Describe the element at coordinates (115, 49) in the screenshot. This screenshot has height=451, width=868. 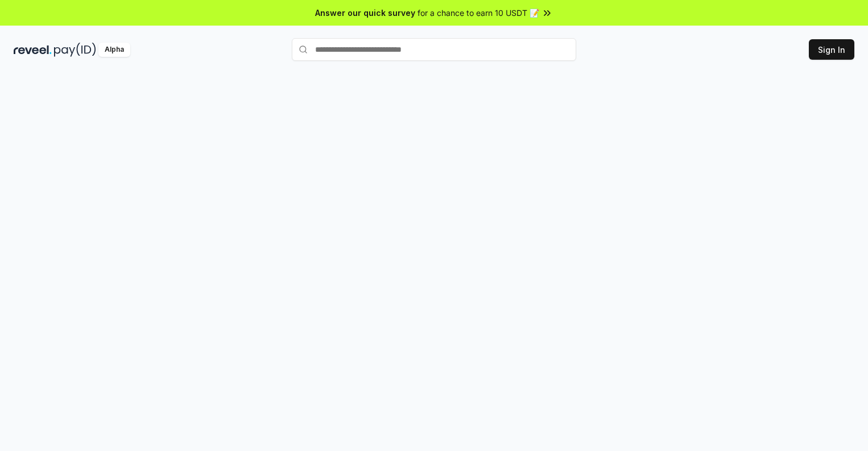
I see `div: Alpha` at that location.